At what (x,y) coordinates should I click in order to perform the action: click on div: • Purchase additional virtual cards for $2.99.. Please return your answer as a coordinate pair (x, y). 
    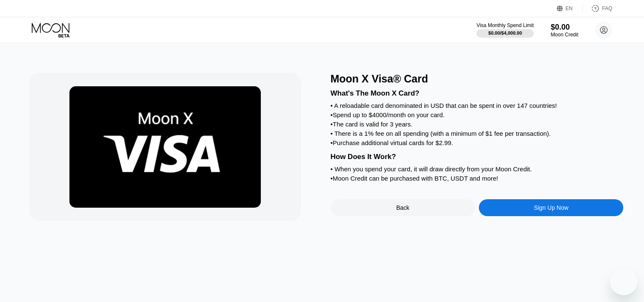
    Looking at the image, I should click on (477, 143).